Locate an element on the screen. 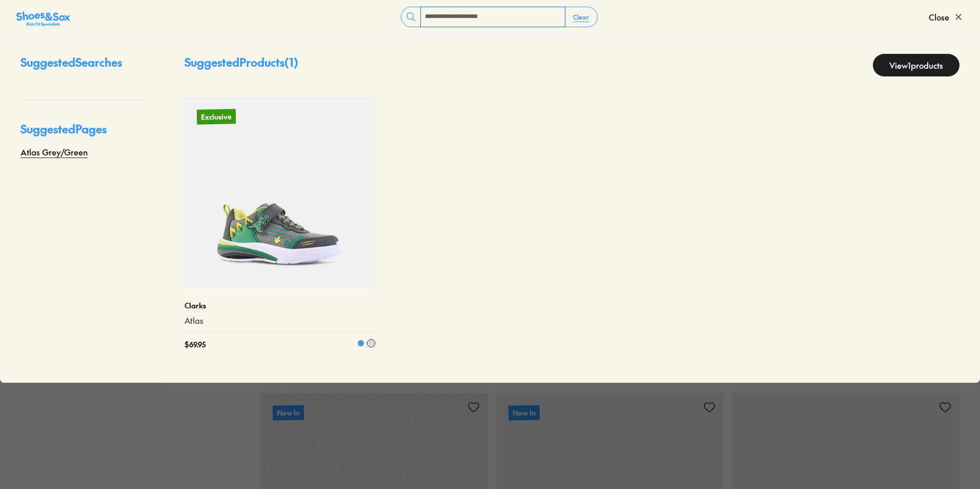 This screenshot has height=489, width=980. span: $ 69.95 is located at coordinates (195, 344).